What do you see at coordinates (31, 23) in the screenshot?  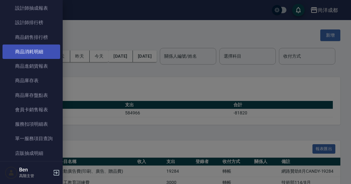 I see `a: 設計師排行榜` at bounding box center [31, 23].